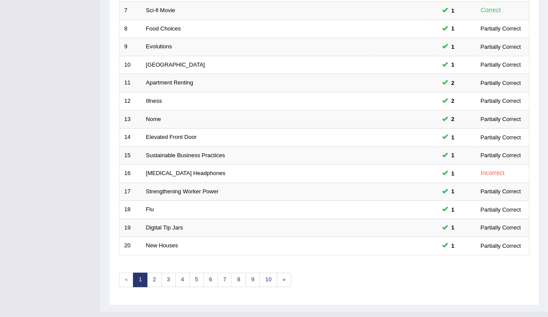  Describe the element at coordinates (492, 173) in the screenshot. I see `div: Incorrect` at that location.